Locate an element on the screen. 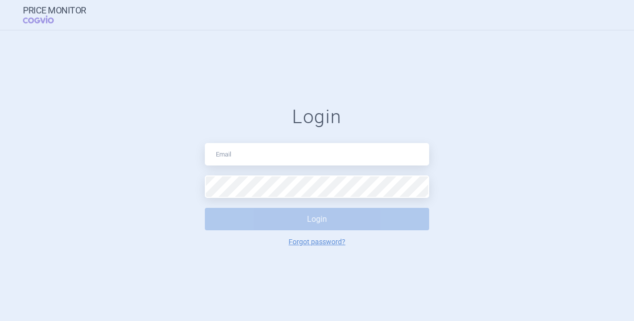 The height and width of the screenshot is (321, 634). span: COGVIO is located at coordinates (45, 19).